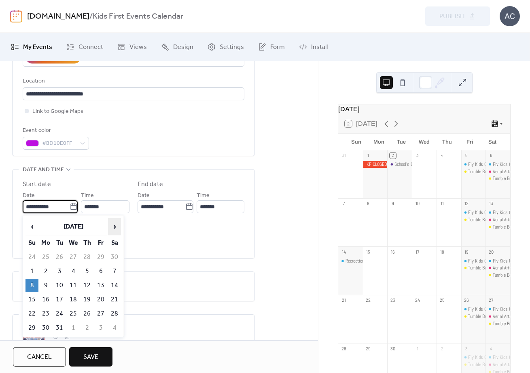  Describe the element at coordinates (87, 243) in the screenshot. I see `th: Th` at that location.